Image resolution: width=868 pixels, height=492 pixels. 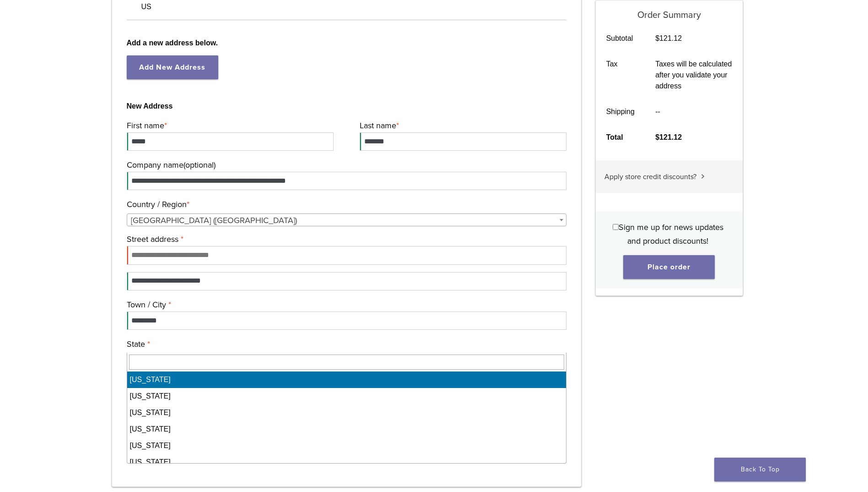 What do you see at coordinates (346, 165) in the screenshot?
I see `label: Company name` at bounding box center [346, 165].